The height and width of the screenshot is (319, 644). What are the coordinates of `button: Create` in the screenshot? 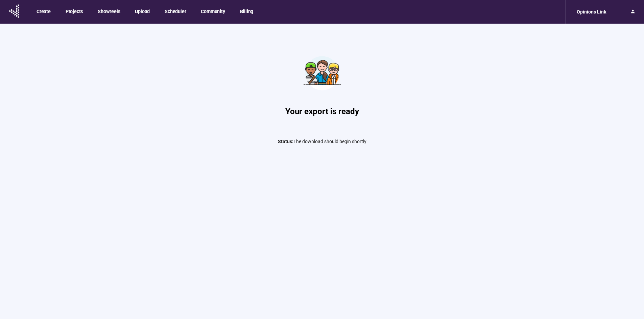 It's located at (43, 11).